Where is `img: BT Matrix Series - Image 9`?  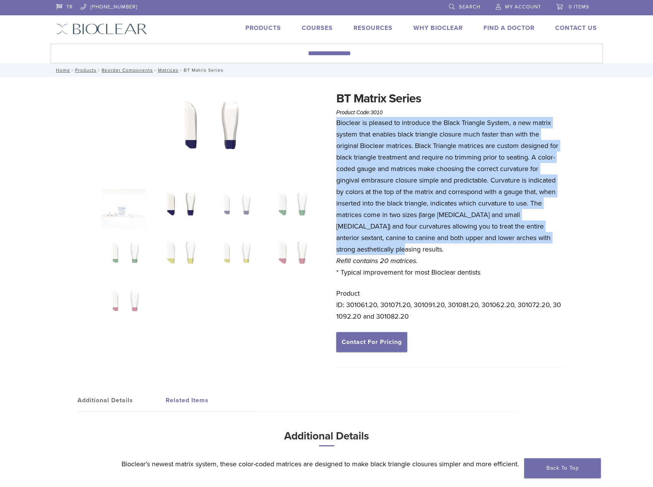
img: BT Matrix Series - Image 9 is located at coordinates (123, 305).